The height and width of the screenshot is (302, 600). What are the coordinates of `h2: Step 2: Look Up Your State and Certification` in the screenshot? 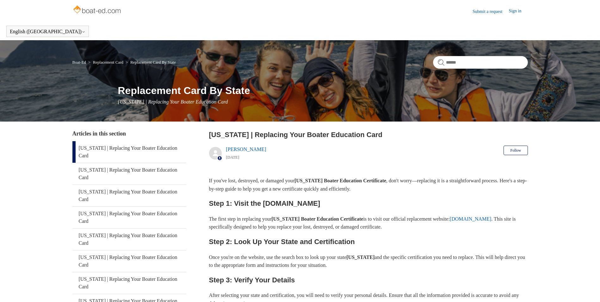 It's located at (368, 241).